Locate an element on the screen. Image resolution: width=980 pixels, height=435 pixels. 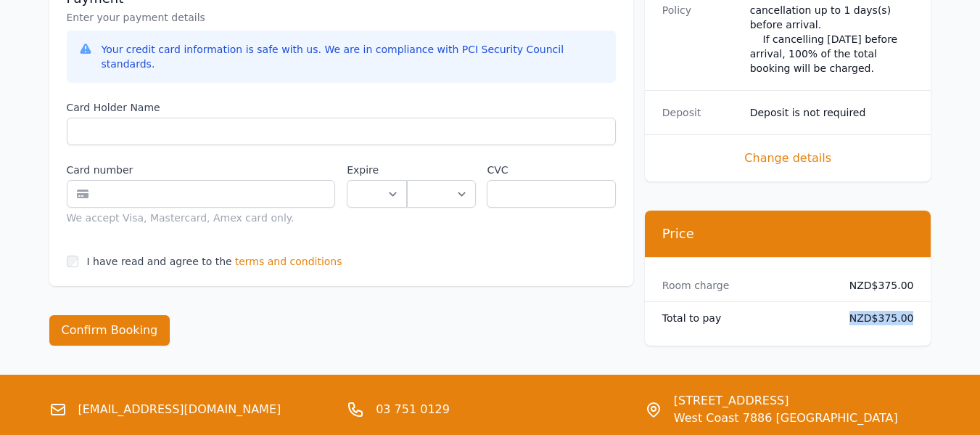
a: 03 751 0129 is located at coordinates (413, 409).